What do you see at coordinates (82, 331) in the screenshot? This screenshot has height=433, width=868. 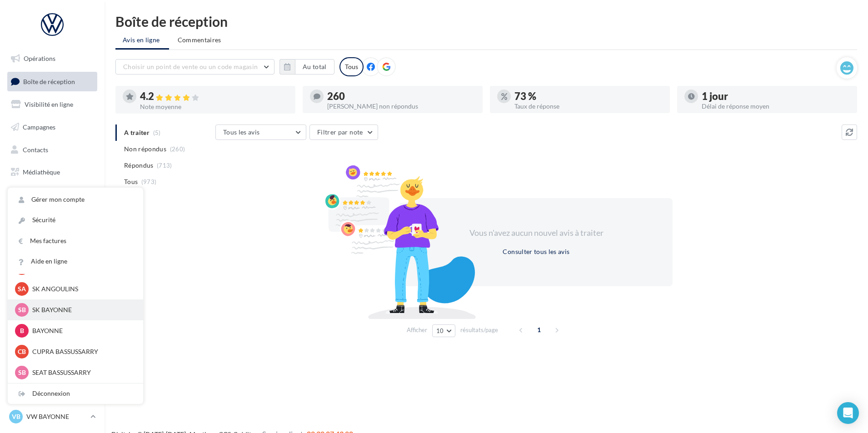 I see `p: BAYONNE` at bounding box center [82, 331].